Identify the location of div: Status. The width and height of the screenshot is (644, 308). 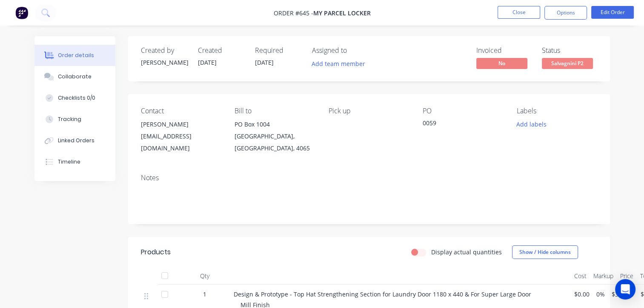
(569, 50).